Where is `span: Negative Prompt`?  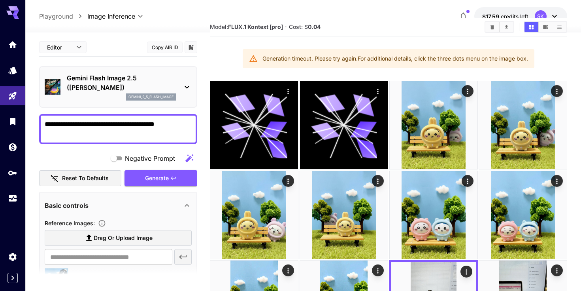 span: Negative Prompt is located at coordinates (150, 158).